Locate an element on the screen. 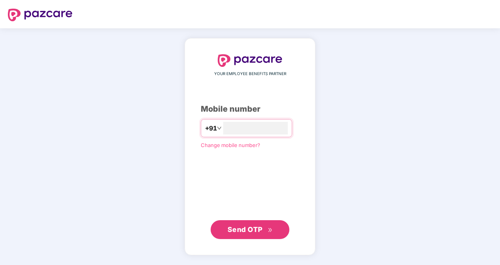 This screenshot has height=265, width=500. span: down is located at coordinates (219, 128).